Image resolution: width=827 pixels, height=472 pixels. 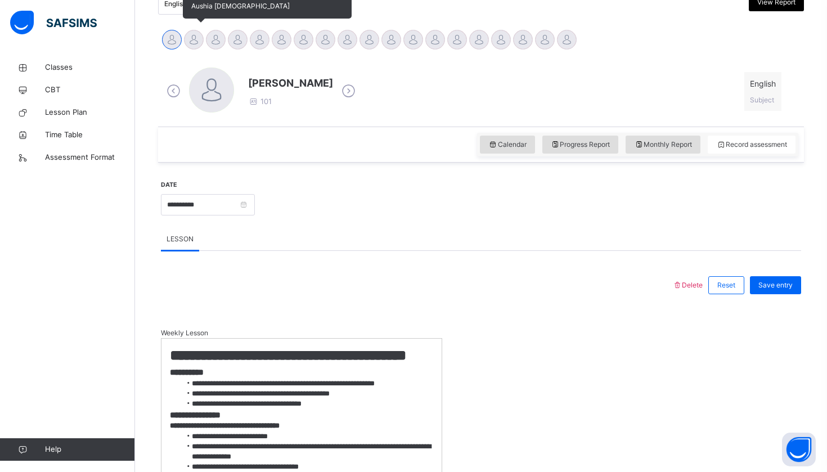 I want to click on span: English, so click(x=763, y=83).